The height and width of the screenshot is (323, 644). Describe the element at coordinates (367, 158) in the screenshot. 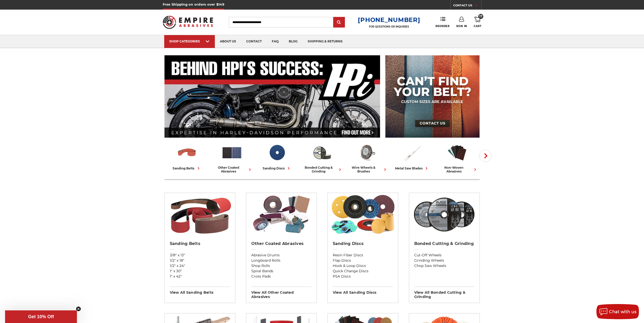

I see `a: wire wheels & brushes` at that location.